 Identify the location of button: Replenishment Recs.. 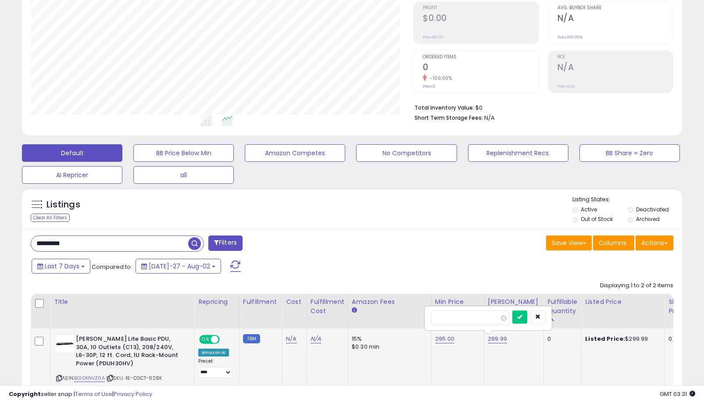
(518, 153).